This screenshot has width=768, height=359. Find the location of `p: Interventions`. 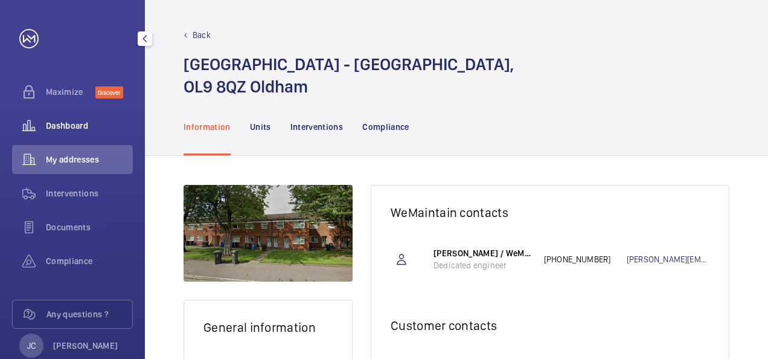

p: Interventions is located at coordinates (317, 127).